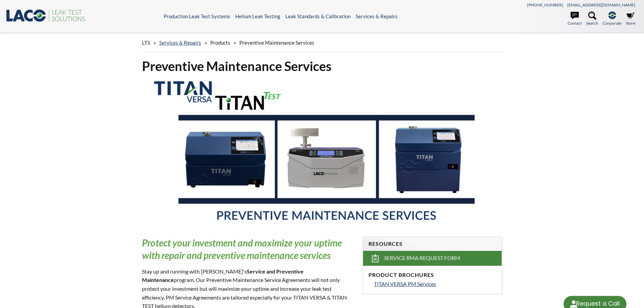  I want to click on a: Contact, so click(574, 19).